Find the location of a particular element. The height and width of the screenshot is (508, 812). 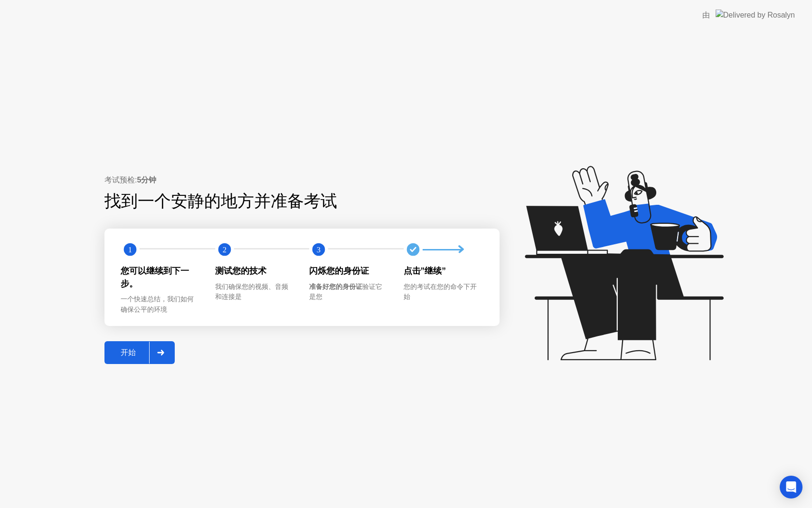

div: Open Intercom Messenger is located at coordinates (791, 487).